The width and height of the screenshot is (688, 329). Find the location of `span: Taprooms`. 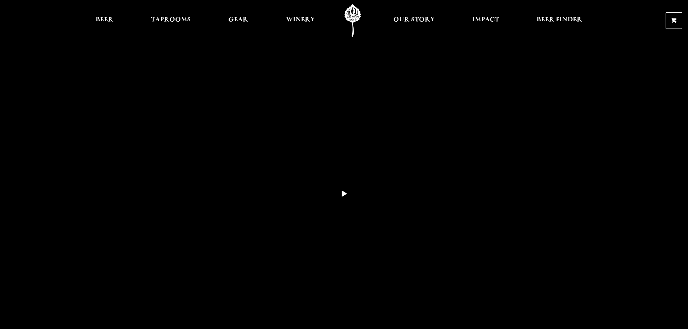

span: Taprooms is located at coordinates (171, 20).